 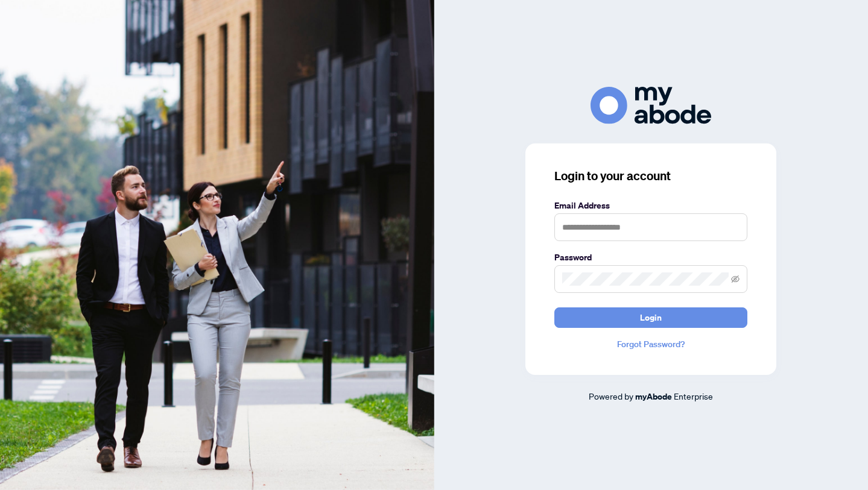 What do you see at coordinates (693, 396) in the screenshot?
I see `span: Enterprise` at bounding box center [693, 396].